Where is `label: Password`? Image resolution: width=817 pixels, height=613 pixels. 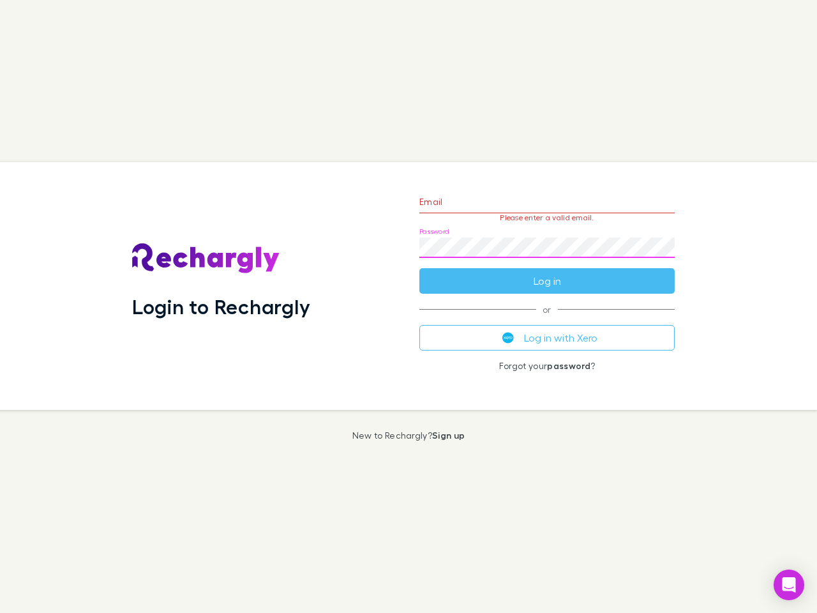 label: Password is located at coordinates (434, 231).